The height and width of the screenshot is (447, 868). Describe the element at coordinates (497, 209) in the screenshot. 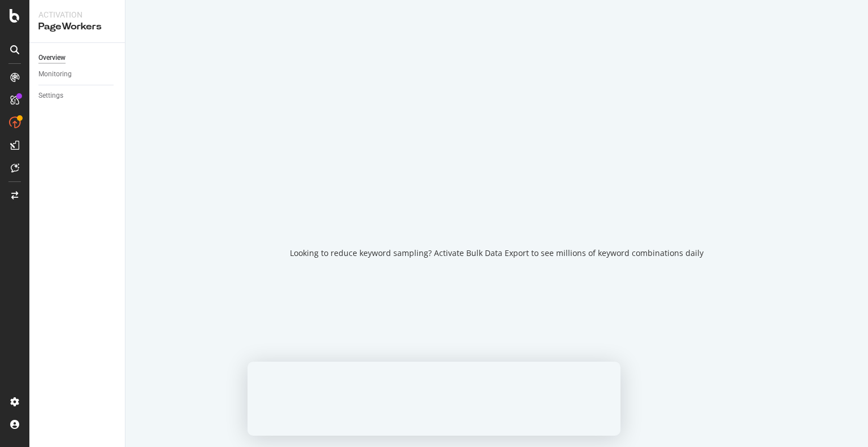

I see `div: animation` at that location.